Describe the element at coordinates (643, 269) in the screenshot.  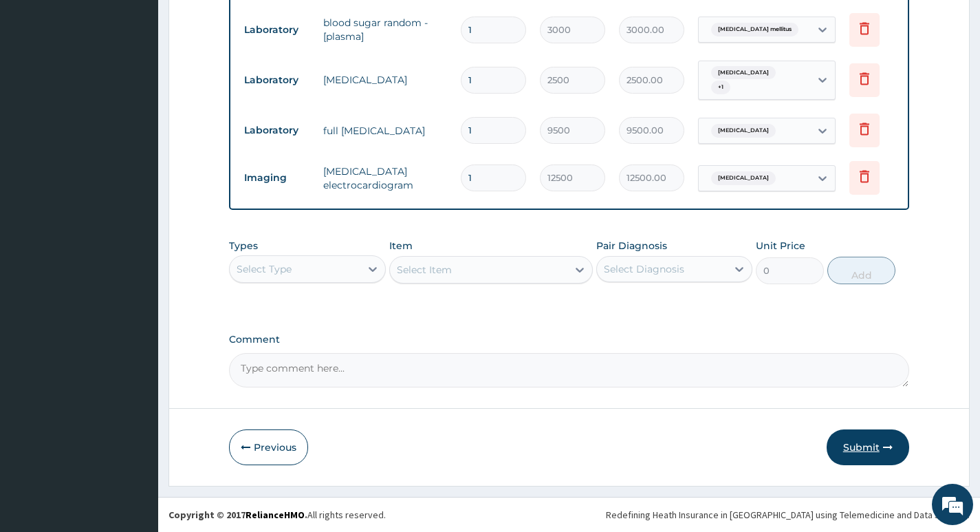
I see `div: Select Diagnosis` at that location.